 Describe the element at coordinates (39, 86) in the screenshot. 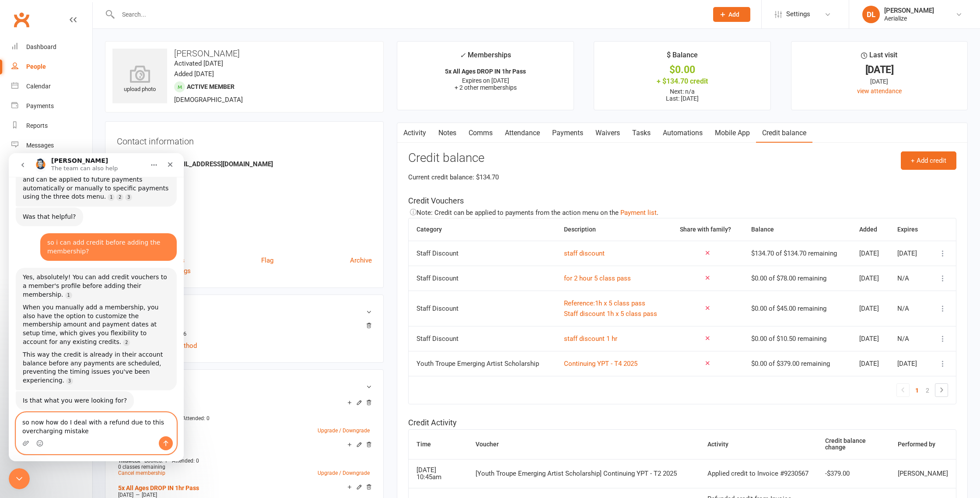

I see `div: Calendar` at that location.